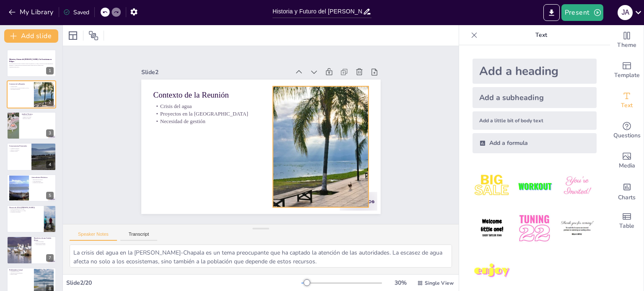 Image resolution: width=644 pixels, height=291 pixels. What do you see at coordinates (20, 275) in the screenshot?
I see `p: Reuso de agua` at bounding box center [20, 275].